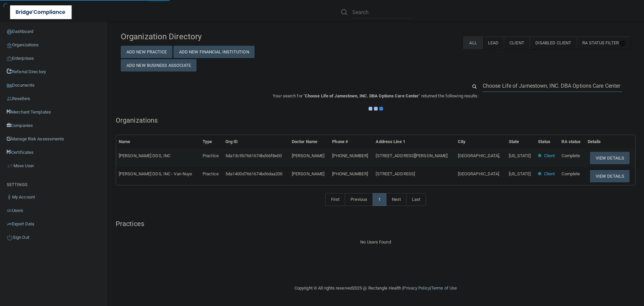 Image resolution: width=644 pixels, height=306 pixels. What do you see at coordinates (309, 141) in the screenshot?
I see `th: Doctor Name` at bounding box center [309, 141].